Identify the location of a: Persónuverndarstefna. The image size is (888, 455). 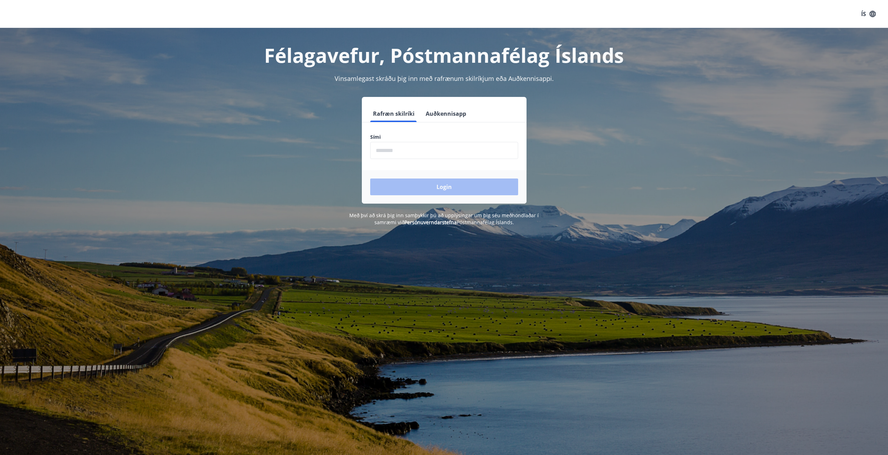
(431, 222).